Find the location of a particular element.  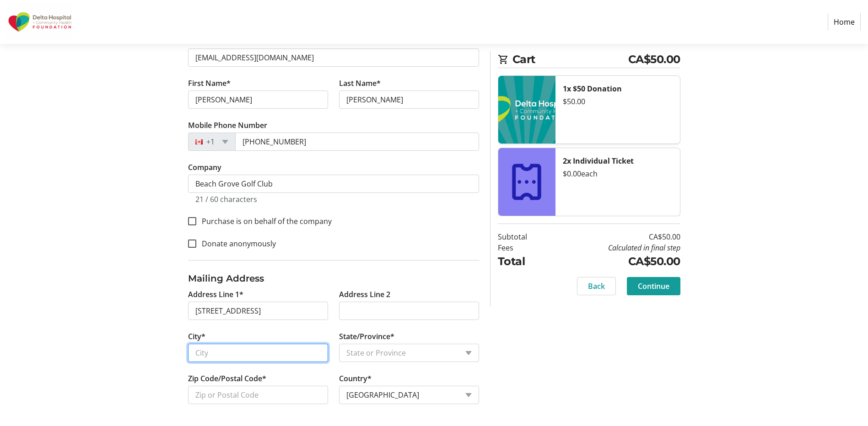

td: Fees is located at coordinates (524, 247).